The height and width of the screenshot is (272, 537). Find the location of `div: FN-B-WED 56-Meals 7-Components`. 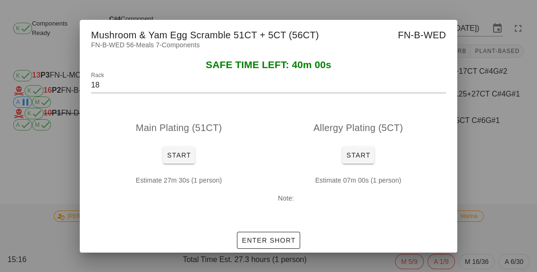

div: FN-B-WED 56-Meals 7-Components is located at coordinates (269, 50).